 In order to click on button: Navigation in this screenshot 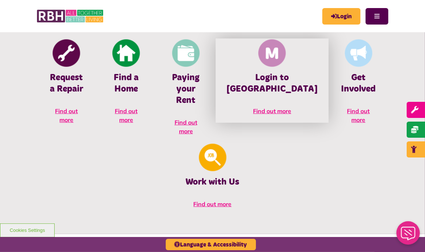, I will do `click(377, 16)`.